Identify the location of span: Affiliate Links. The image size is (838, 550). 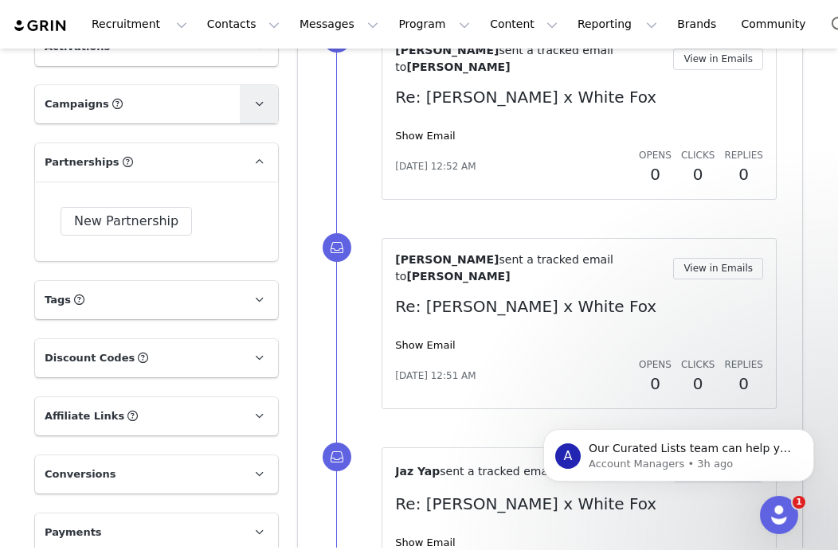
(84, 417).